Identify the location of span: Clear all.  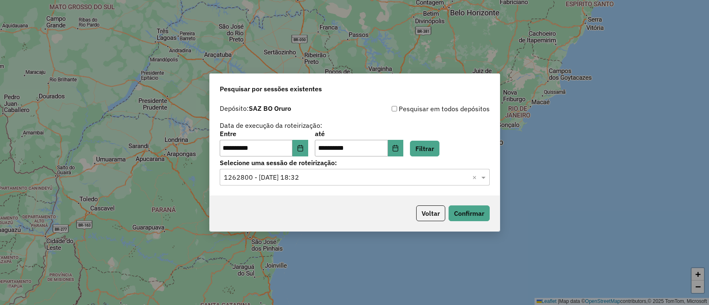
(476, 177).